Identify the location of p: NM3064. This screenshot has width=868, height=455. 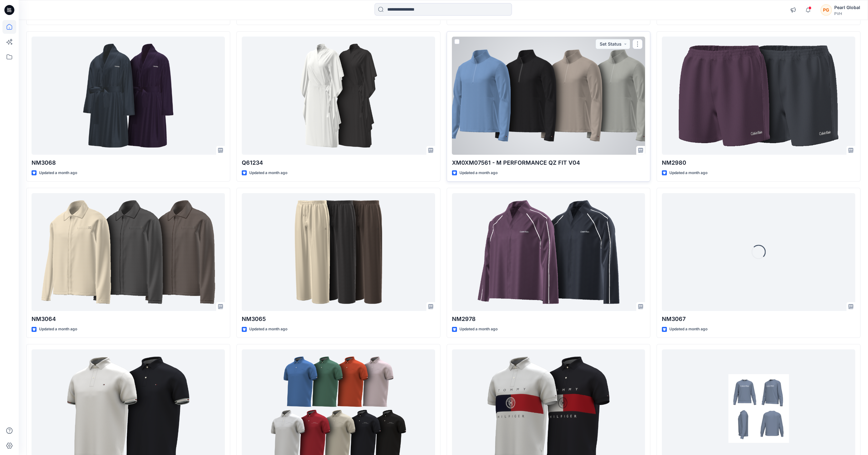
(128, 319).